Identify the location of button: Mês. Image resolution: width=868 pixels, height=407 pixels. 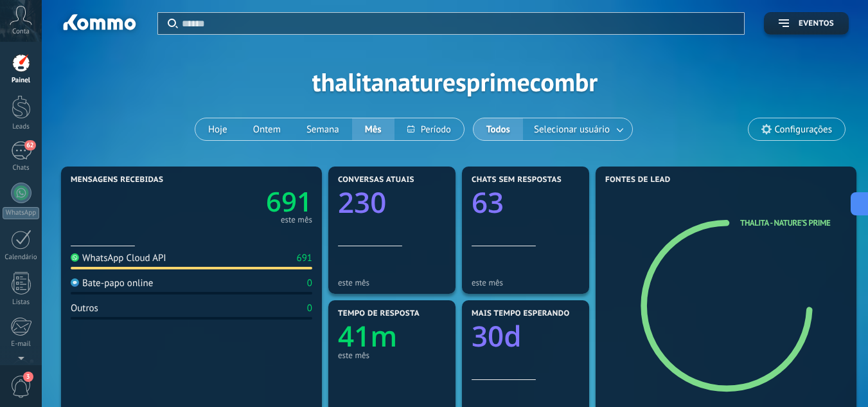
(373, 129).